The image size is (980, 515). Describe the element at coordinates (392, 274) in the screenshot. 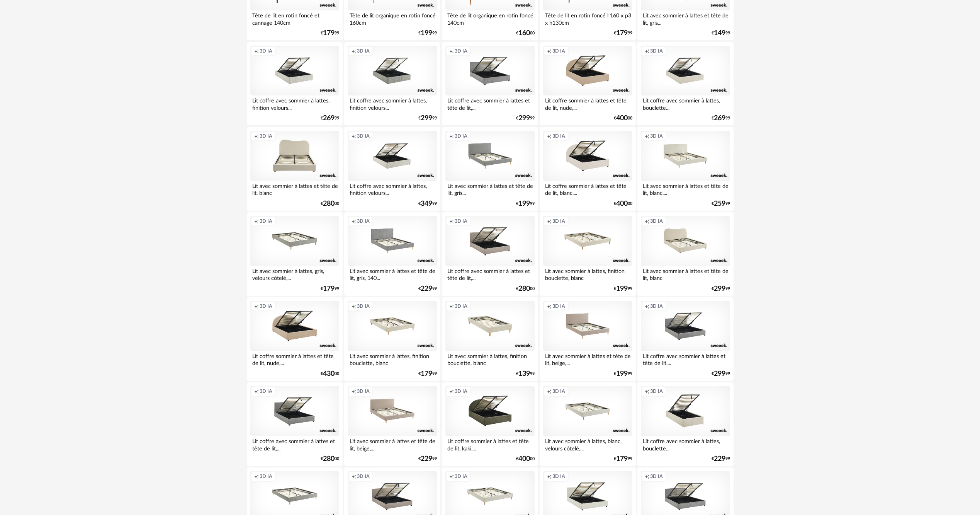

I see `div: Lit avec sommier à lattes et tête de lit, gris, 140...` at that location.